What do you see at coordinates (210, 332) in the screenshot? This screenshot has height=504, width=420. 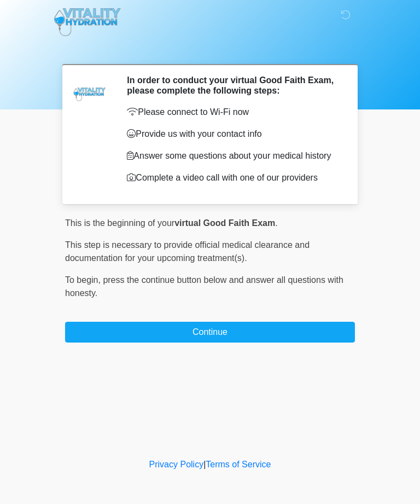 I see `button: Continue` at bounding box center [210, 332].